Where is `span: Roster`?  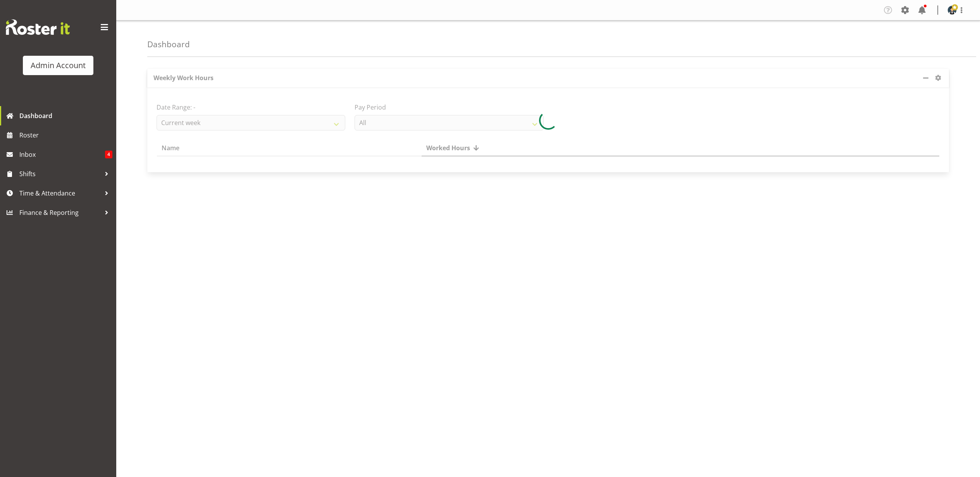 span: Roster is located at coordinates (66, 136).